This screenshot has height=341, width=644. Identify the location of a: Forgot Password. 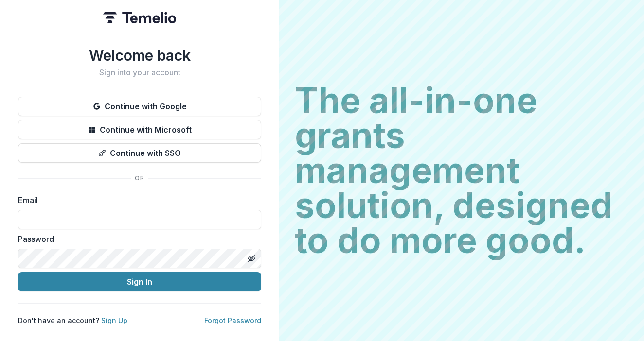
(232, 321).